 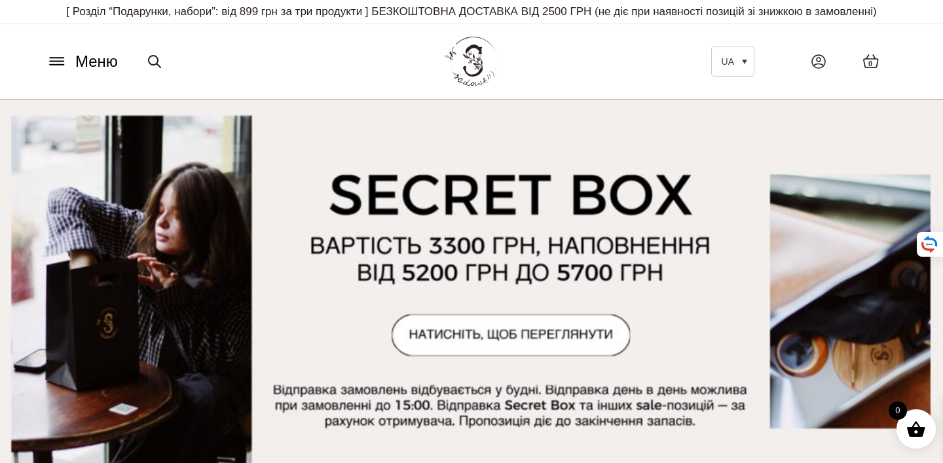 What do you see at coordinates (871, 61) in the screenshot?
I see `a: 0` at bounding box center [871, 61].